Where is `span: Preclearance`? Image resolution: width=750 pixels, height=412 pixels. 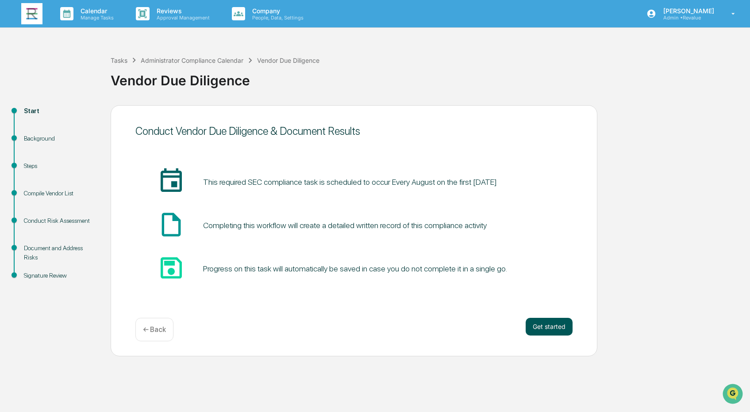
span: Preclearance is located at coordinates (37, 116).